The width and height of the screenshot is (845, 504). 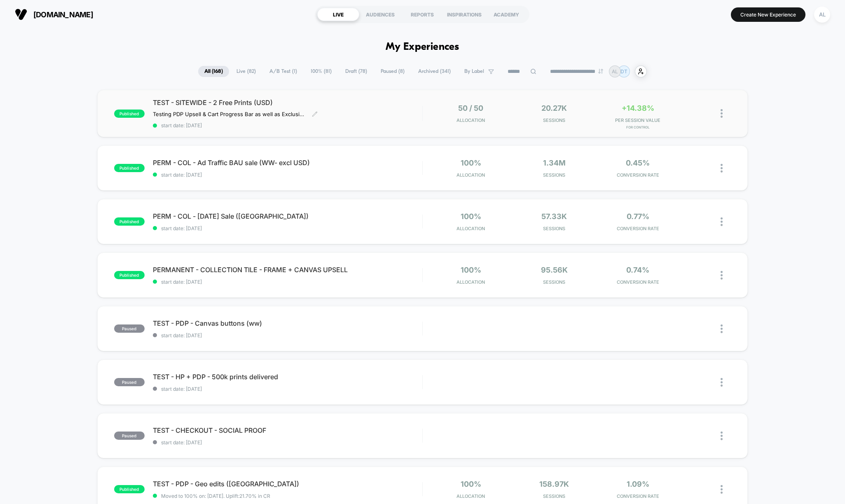 I want to click on span: 158.97k, so click(x=554, y=483).